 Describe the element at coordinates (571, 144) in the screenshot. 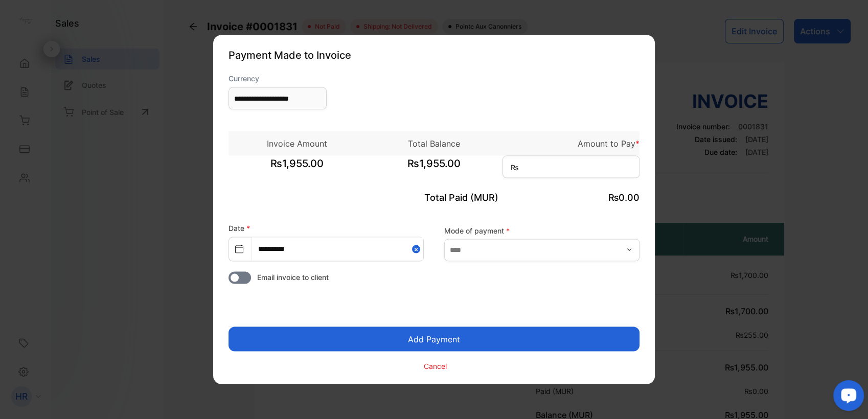

I see `p: Amount to Pay` at that location.